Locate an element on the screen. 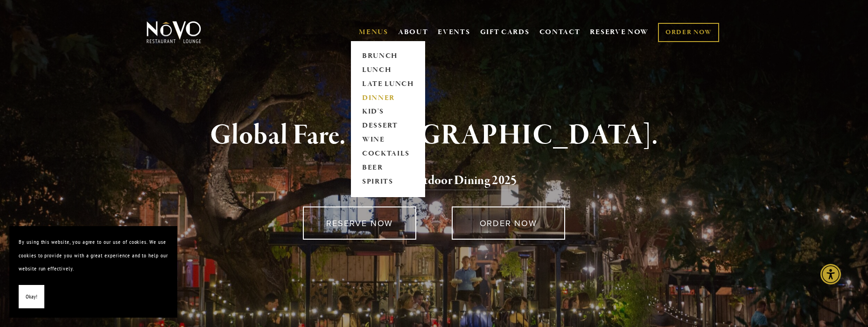 The height and width of the screenshot is (327, 868). p: By using this website, you agree to our use of cookies. We use cookies to provide you with a grea... is located at coordinates (93, 255).